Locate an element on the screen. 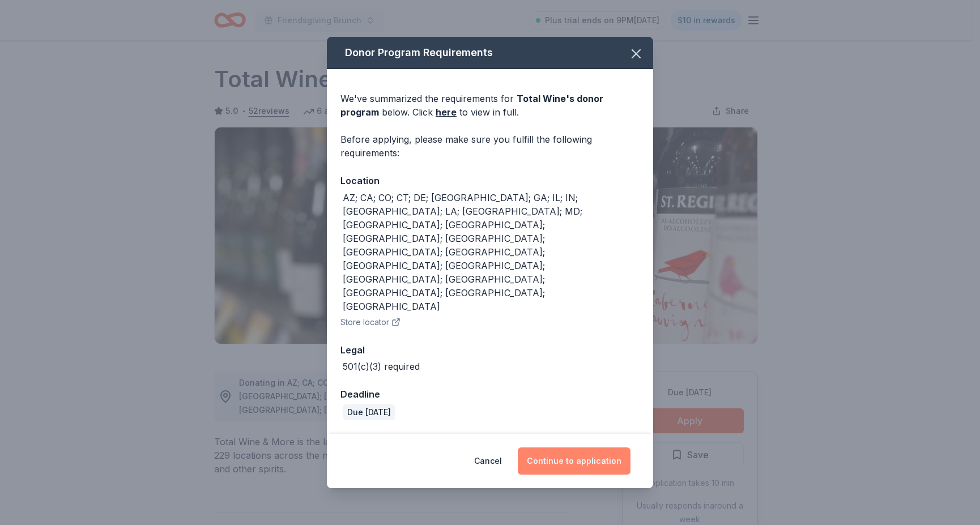 The height and width of the screenshot is (525, 980). a: here is located at coordinates (446, 112).